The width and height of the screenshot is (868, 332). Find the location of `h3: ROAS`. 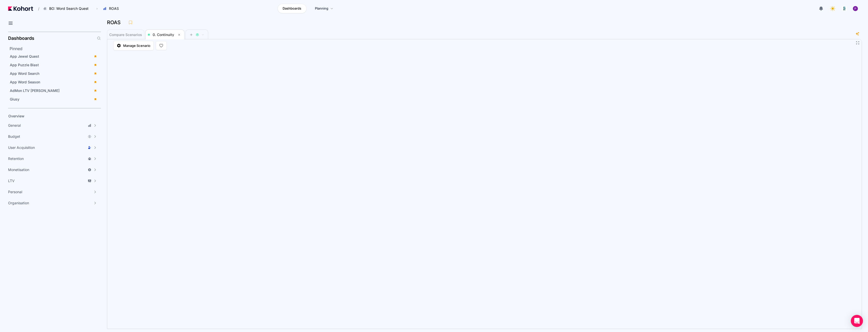

h3: ROAS is located at coordinates (115, 23).